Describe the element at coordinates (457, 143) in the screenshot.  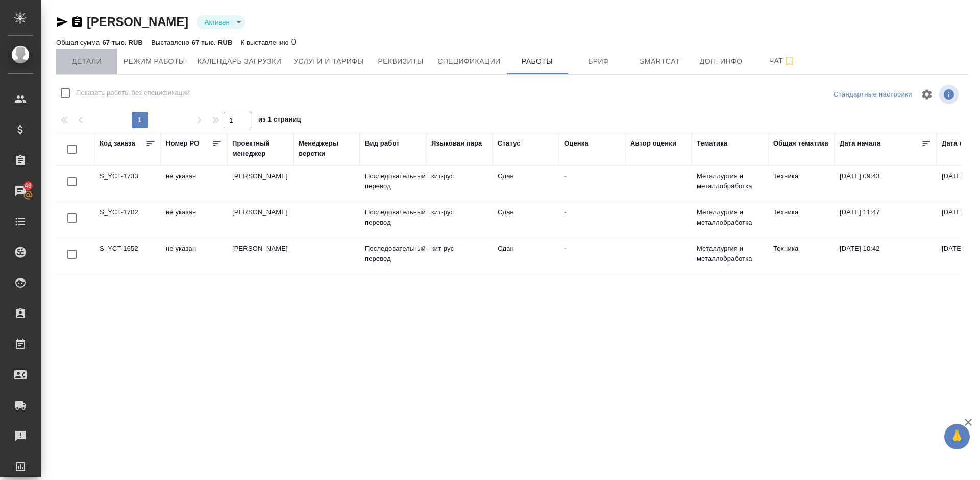
I see `div: Языковая пара` at that location.